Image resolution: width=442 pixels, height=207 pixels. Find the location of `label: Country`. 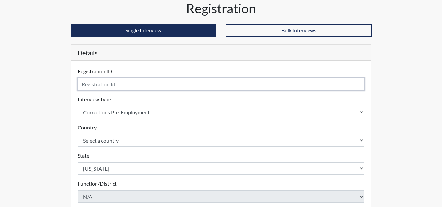

label: Country is located at coordinates (87, 128).